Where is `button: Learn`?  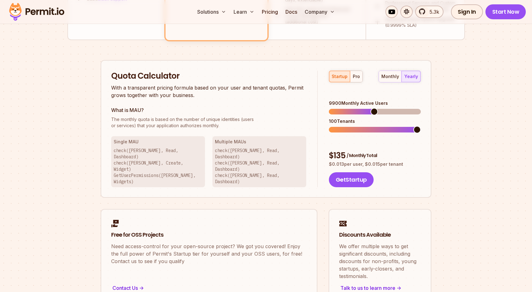
button: Learn is located at coordinates (244, 12).